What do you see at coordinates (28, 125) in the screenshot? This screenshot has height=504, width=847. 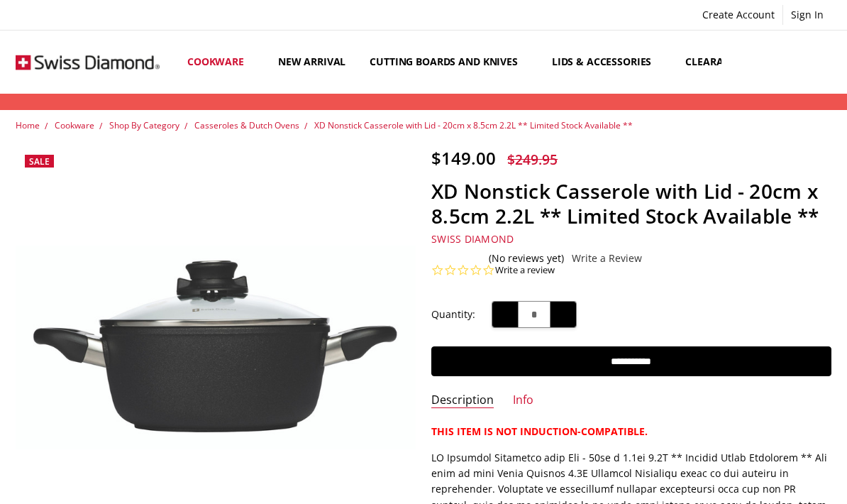 I see `a: Home` at bounding box center [28, 125].